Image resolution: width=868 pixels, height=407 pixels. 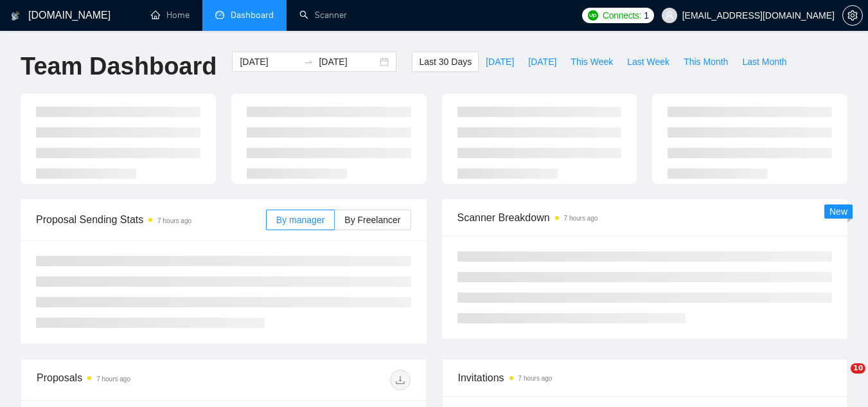 I want to click on button: Last Week, so click(x=648, y=62).